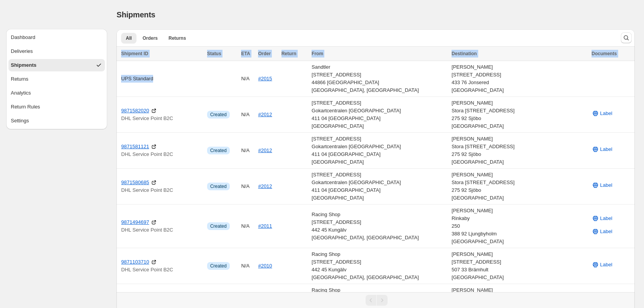  What do you see at coordinates (136, 15) in the screenshot?
I see `span: Shipments` at bounding box center [136, 15].